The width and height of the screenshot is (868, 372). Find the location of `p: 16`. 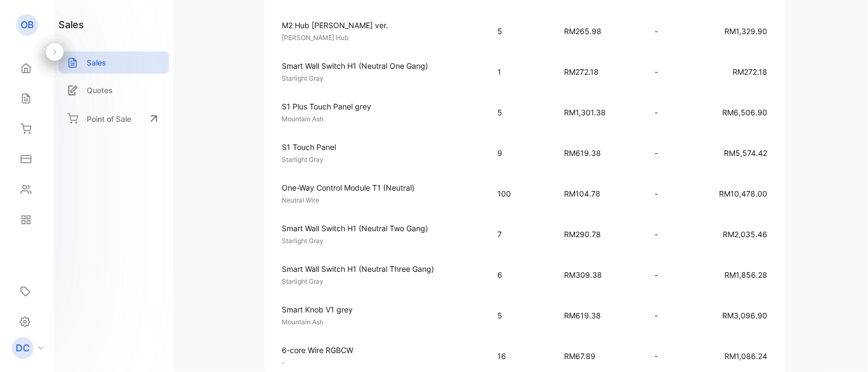

p: 16 is located at coordinates (519, 356).